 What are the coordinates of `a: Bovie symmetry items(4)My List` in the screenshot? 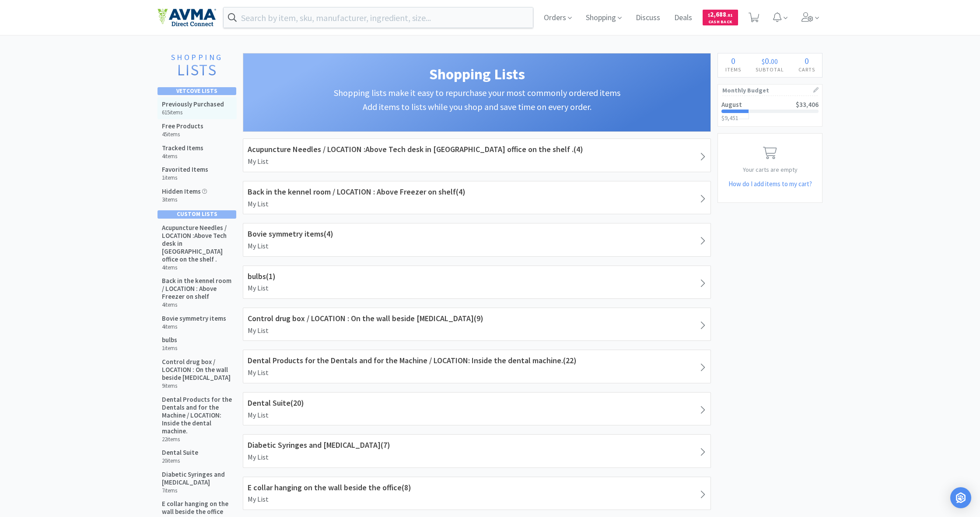 It's located at (477, 240).